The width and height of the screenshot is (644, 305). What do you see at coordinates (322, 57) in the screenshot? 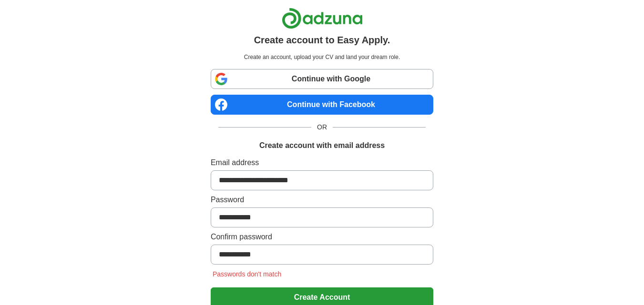
I see `p: Create an account, upload your CV and land your dream role.` at bounding box center [322, 57].